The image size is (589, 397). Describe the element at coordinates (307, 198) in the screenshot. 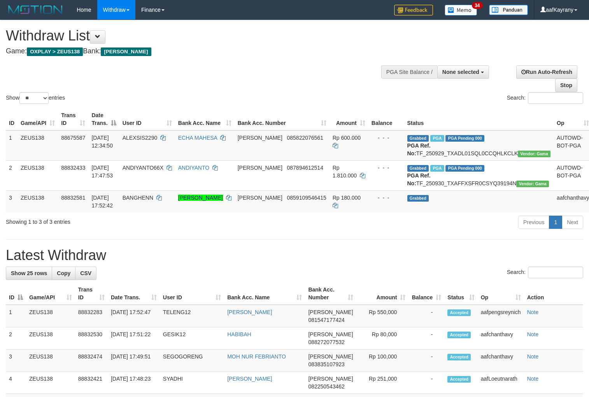

I see `span: Copy 0859109546415 to clipboard` at that location.